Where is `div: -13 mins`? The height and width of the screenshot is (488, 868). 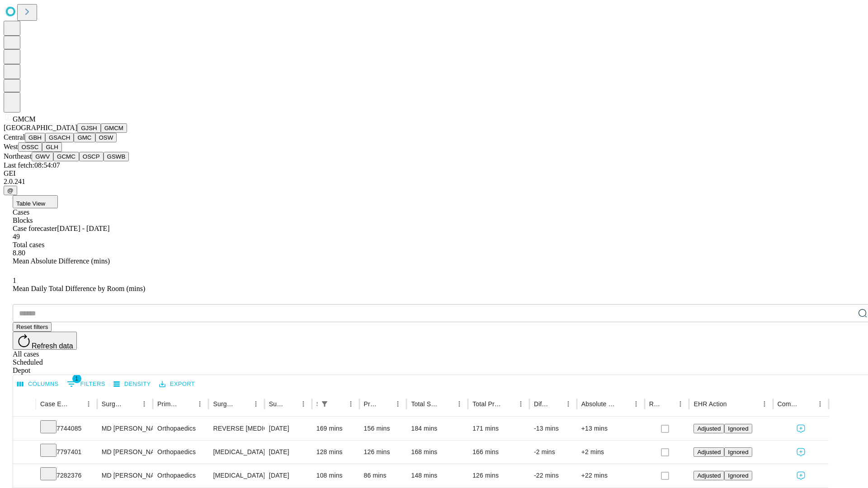
div: -13 mins is located at coordinates (552, 429).